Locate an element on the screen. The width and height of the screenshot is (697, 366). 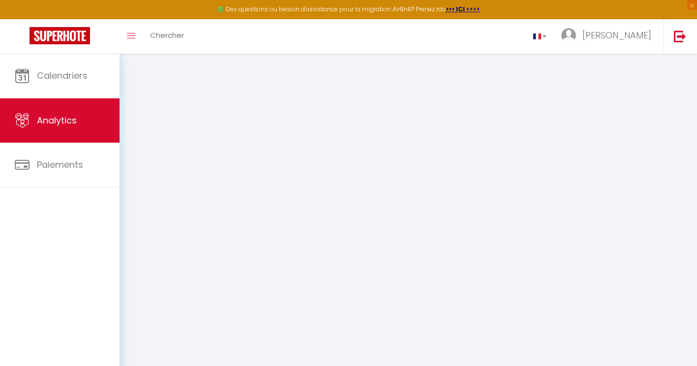
span: Calendriers is located at coordinates (62, 75).